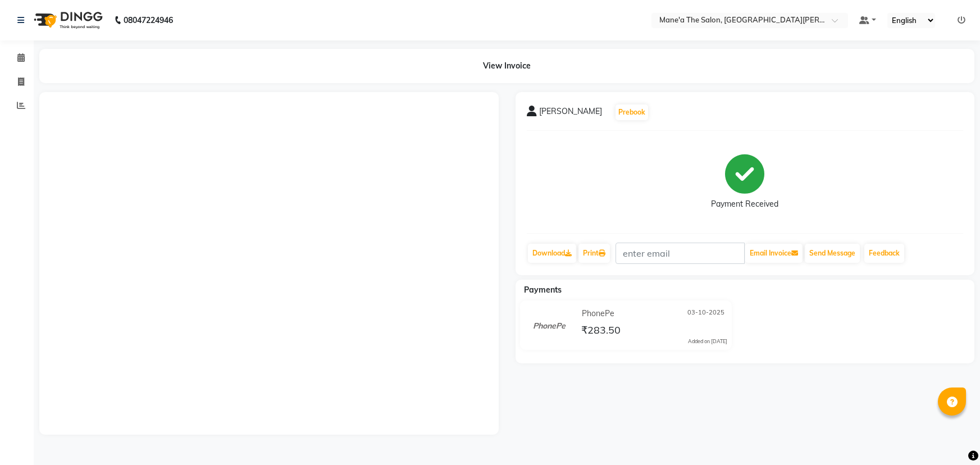 Image resolution: width=980 pixels, height=465 pixels. Describe the element at coordinates (601, 331) in the screenshot. I see `span: ₹283.50` at that location.